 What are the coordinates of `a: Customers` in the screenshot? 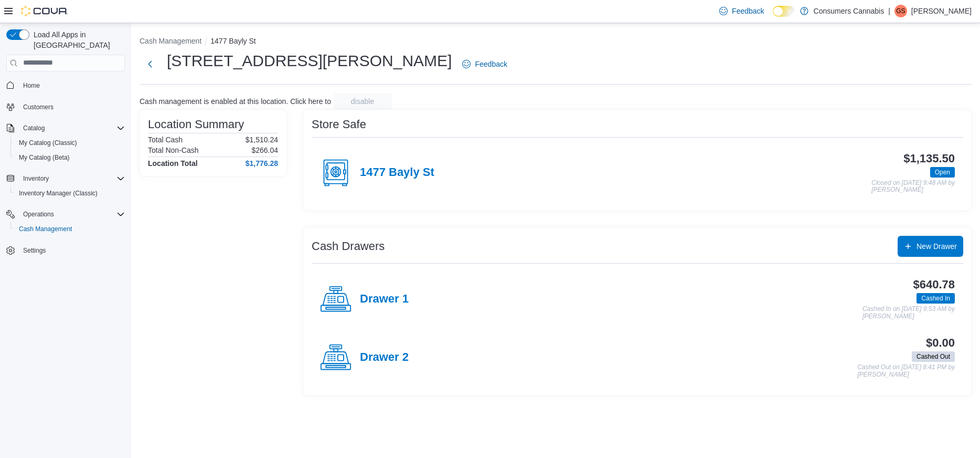 It's located at (38, 107).